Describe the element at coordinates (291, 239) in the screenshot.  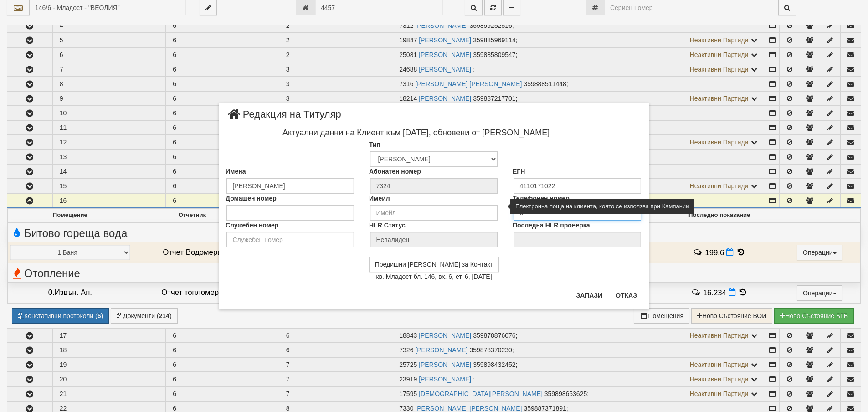
I see `input: Служебен номер на клиента` at that location.